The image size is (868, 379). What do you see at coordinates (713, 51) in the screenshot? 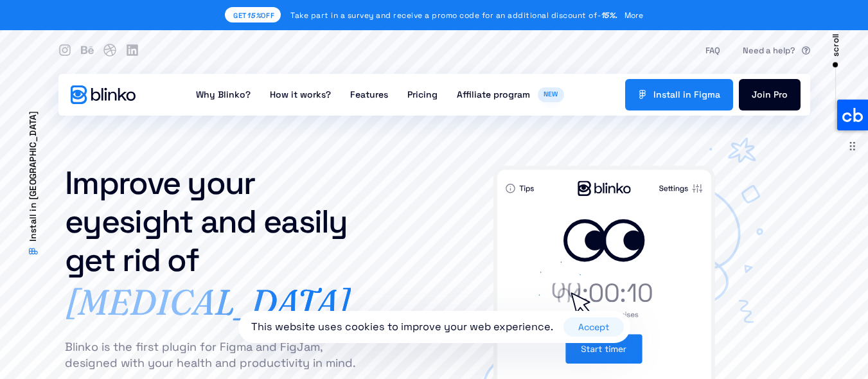
I see `a: FAQ` at bounding box center [713, 51].